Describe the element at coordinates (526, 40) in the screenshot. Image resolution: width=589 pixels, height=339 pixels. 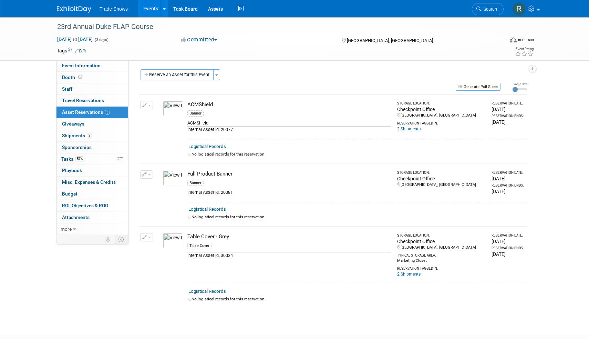
I see `div: In-Person` at that location.